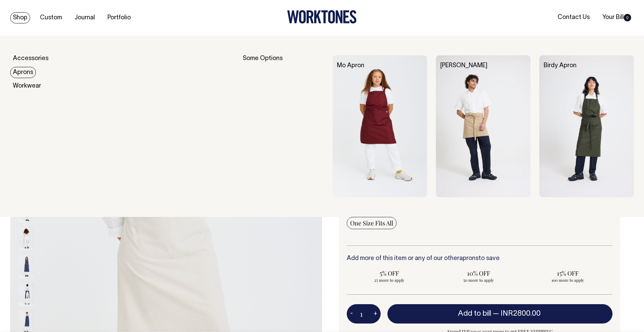 The image size is (644, 332). What do you see at coordinates (567, 276) in the screenshot?
I see `input: 15% OFF 100 more to apply` at bounding box center [567, 276].